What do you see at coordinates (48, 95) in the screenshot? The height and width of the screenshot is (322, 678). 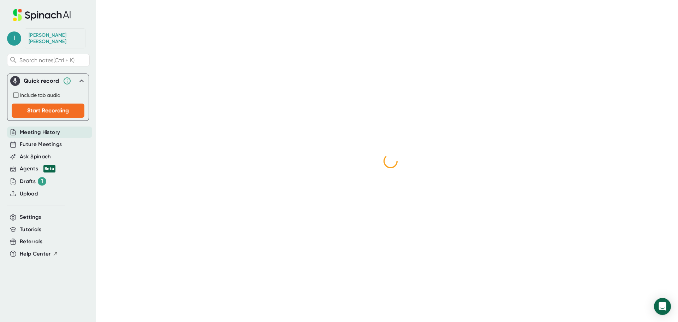 I see `div: Record both your microphone and the audio from your browser tab (e.g., videos, meetings, etc.)` at bounding box center [48, 95].